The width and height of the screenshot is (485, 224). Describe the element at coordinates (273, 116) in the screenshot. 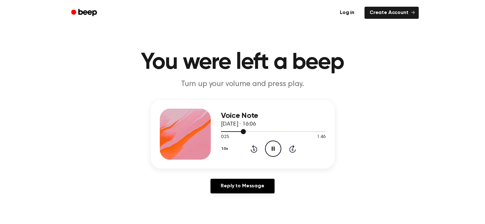

I see `h3: Voice Note` at that location.